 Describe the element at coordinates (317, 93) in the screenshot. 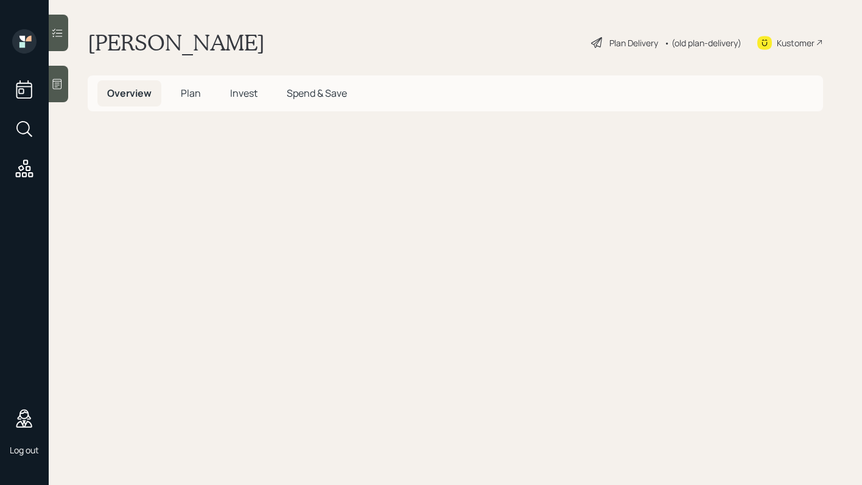

I see `span: Spend & Save` at that location.